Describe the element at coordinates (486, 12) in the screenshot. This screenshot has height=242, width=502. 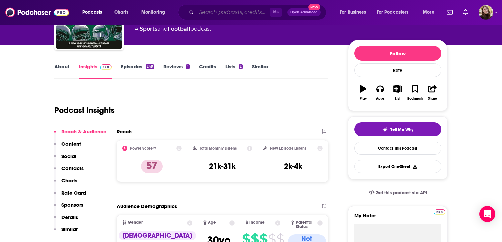
I see `span: Logged in as katiefuchs` at that location.